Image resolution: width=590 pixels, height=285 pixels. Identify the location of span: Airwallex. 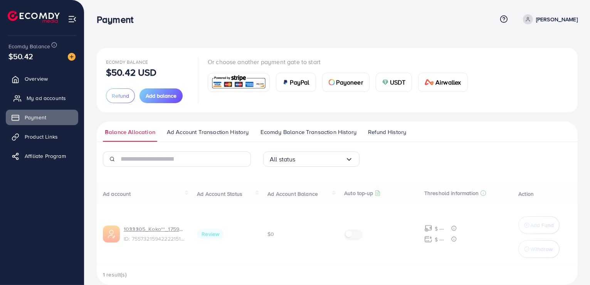
(449, 82).